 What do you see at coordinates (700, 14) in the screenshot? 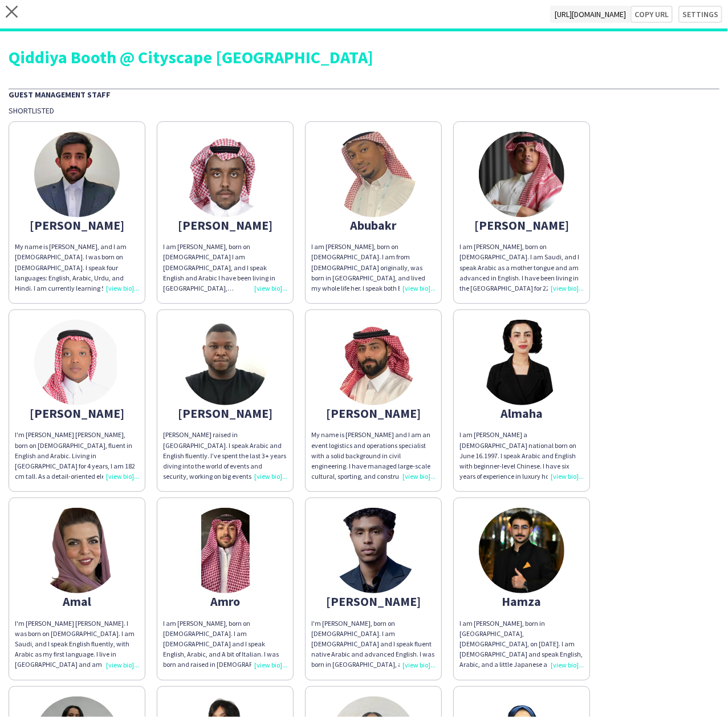
I see `button: Settings` at bounding box center [700, 14].